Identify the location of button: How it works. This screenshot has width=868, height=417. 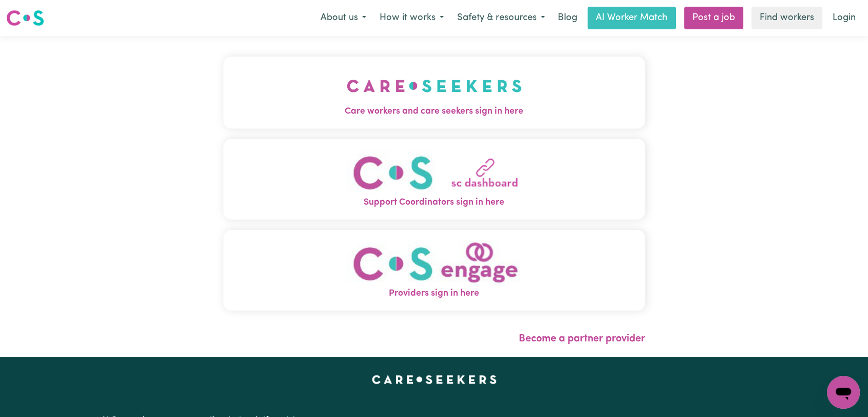
(411, 18).